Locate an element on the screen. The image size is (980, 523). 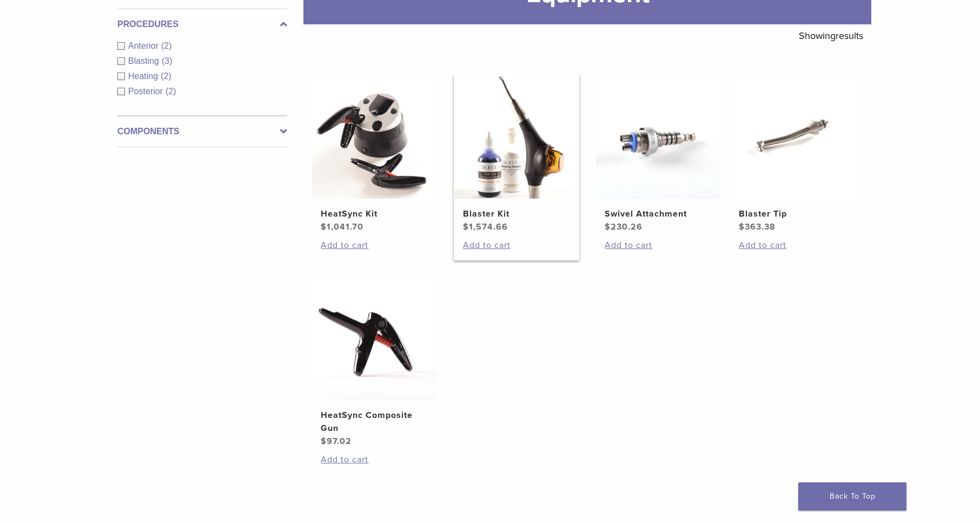
h2: Swivel Attachment is located at coordinates (658, 214).